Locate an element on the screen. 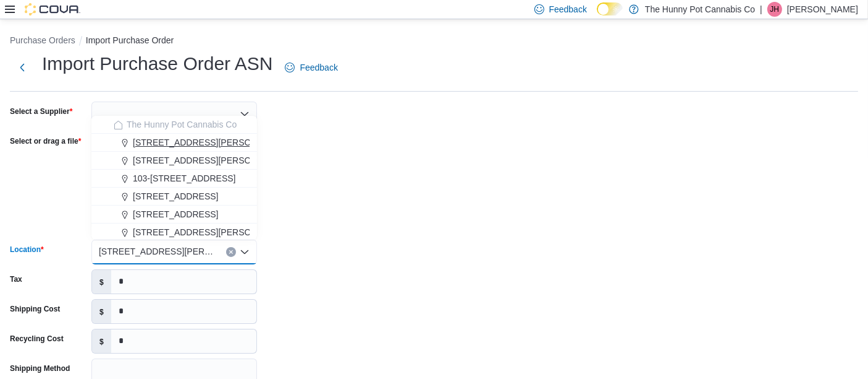 The image size is (868, 379). label: Tax is located at coordinates (16, 279).